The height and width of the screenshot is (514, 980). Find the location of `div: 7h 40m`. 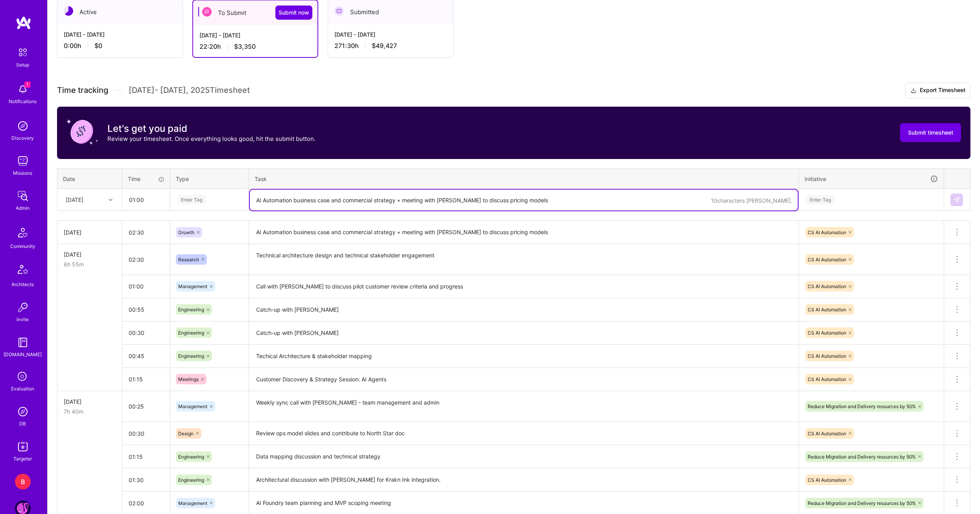

div: 7h 40m is located at coordinates (90, 411).